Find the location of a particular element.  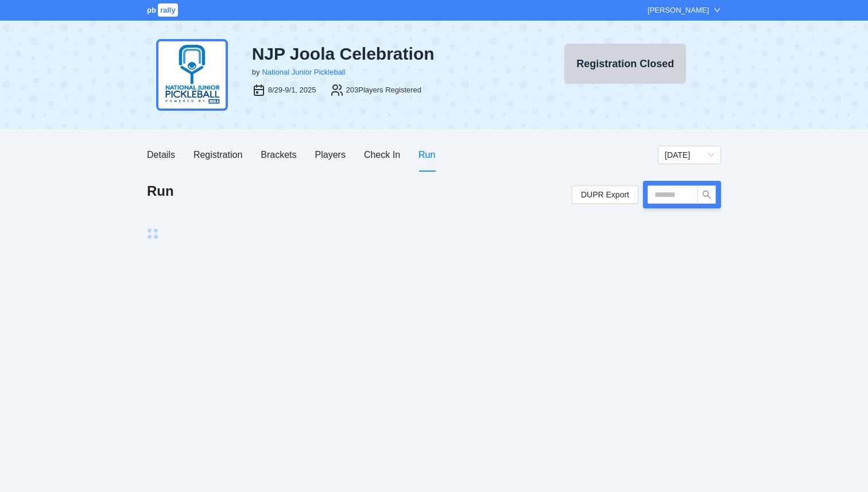

button: search is located at coordinates (707, 195).